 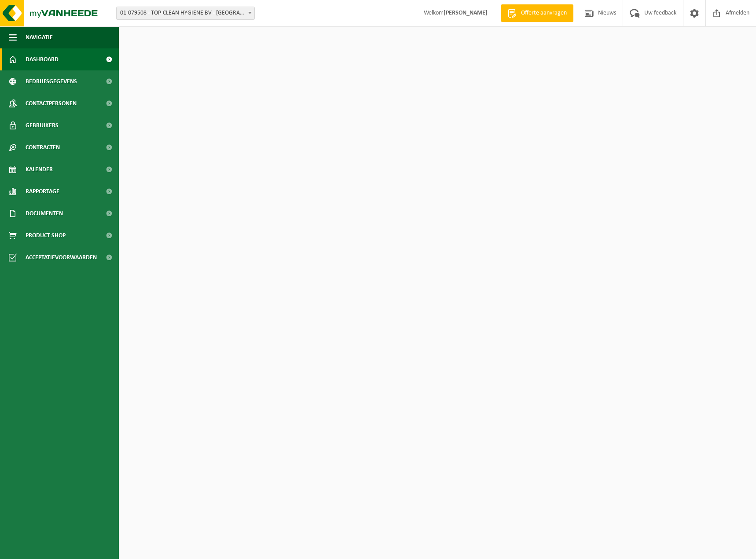 I want to click on span: Navigatie, so click(x=39, y=37).